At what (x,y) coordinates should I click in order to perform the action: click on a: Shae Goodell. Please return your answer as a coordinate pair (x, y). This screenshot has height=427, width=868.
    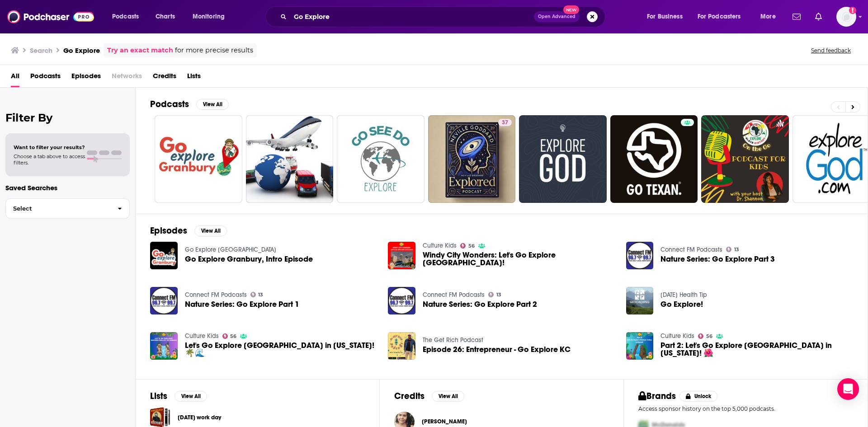
    Looking at the image, I should click on (445, 422).